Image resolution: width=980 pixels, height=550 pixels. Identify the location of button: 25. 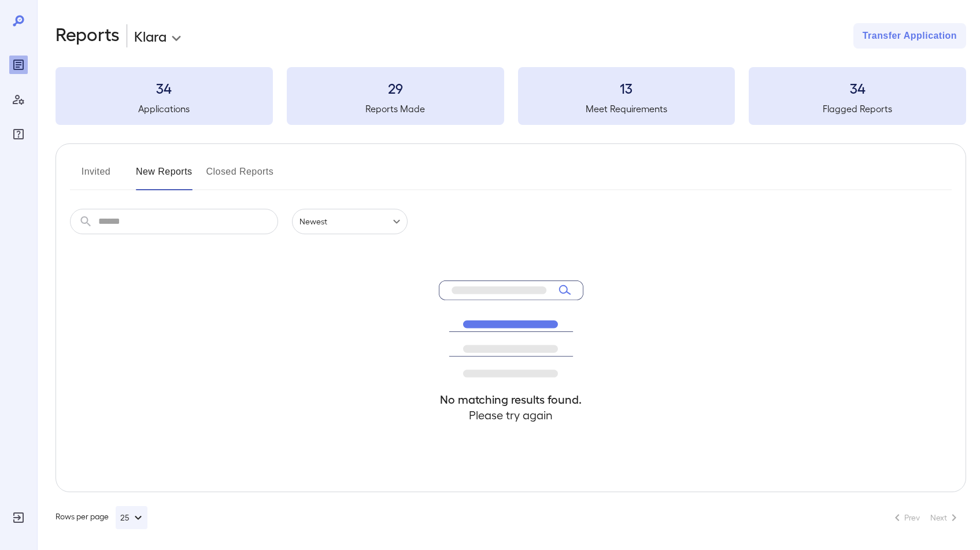
(132, 517).